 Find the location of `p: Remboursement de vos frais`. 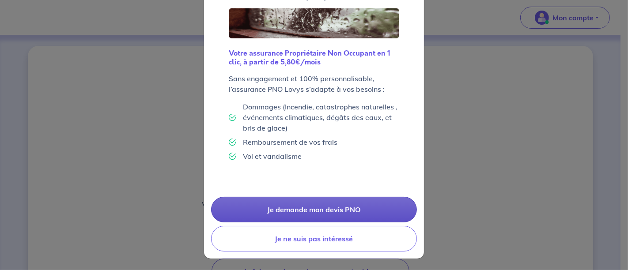

p: Remboursement de vos frais is located at coordinates (290, 142).